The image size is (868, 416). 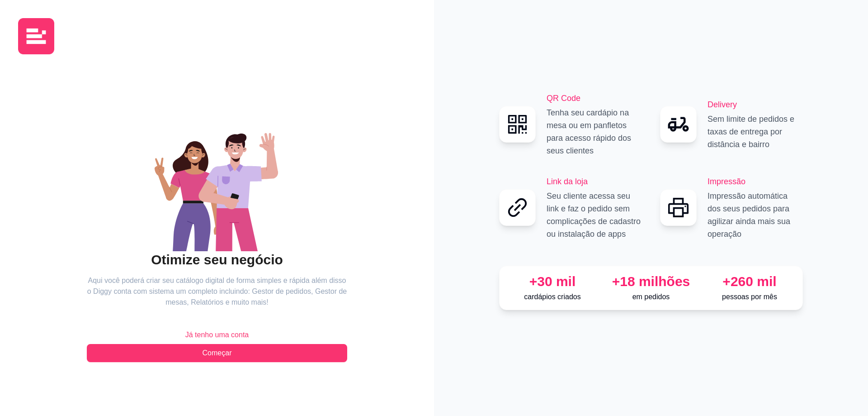 I want to click on p: Tenha seu cardápio na mesa ou em panfletos para acesso rápido dos seus clientes, so click(x=594, y=132).